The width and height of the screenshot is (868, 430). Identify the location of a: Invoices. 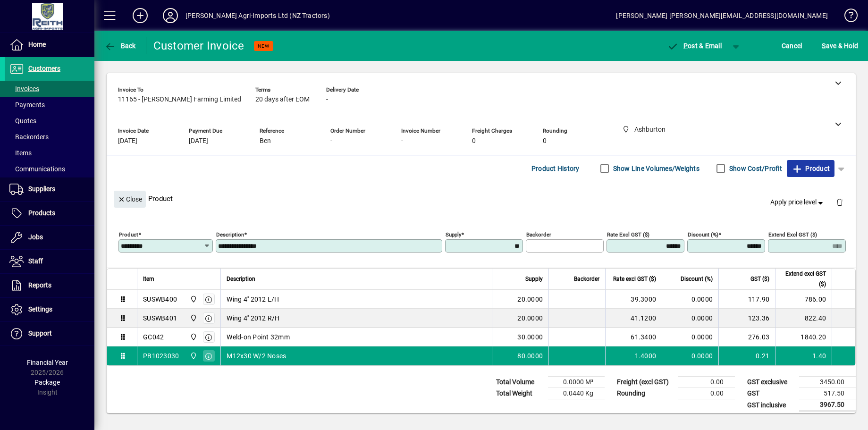
(50, 89).